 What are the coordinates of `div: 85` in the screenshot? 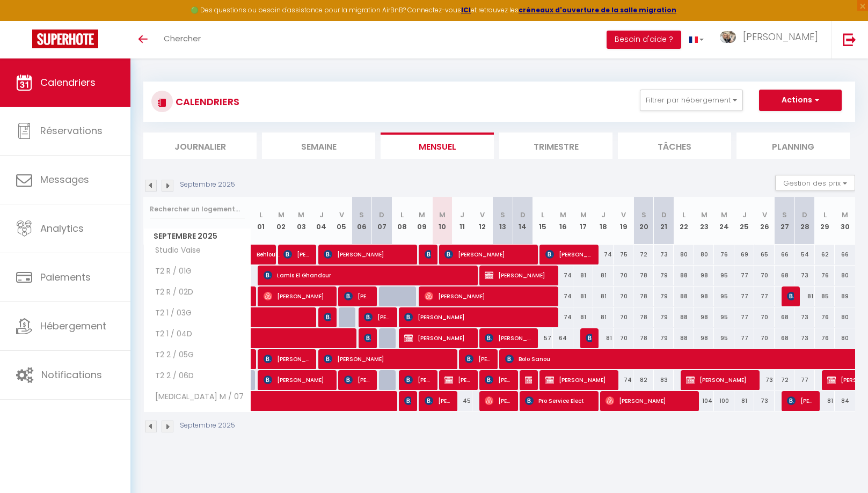 It's located at (825, 296).